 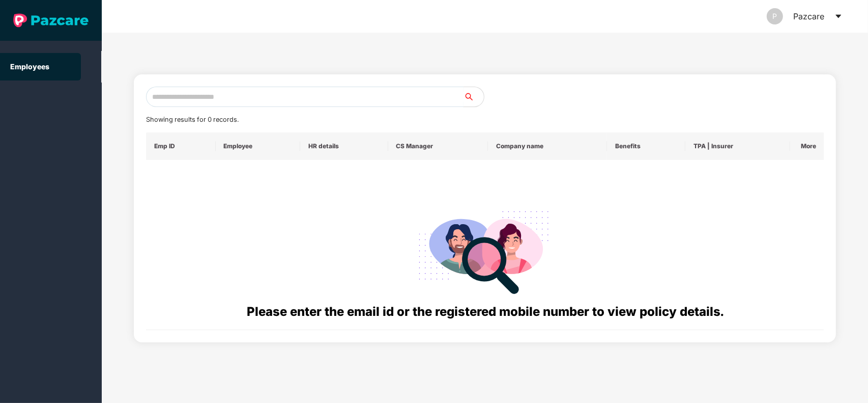 What do you see at coordinates (30, 66) in the screenshot?
I see `a: Employees` at bounding box center [30, 66].